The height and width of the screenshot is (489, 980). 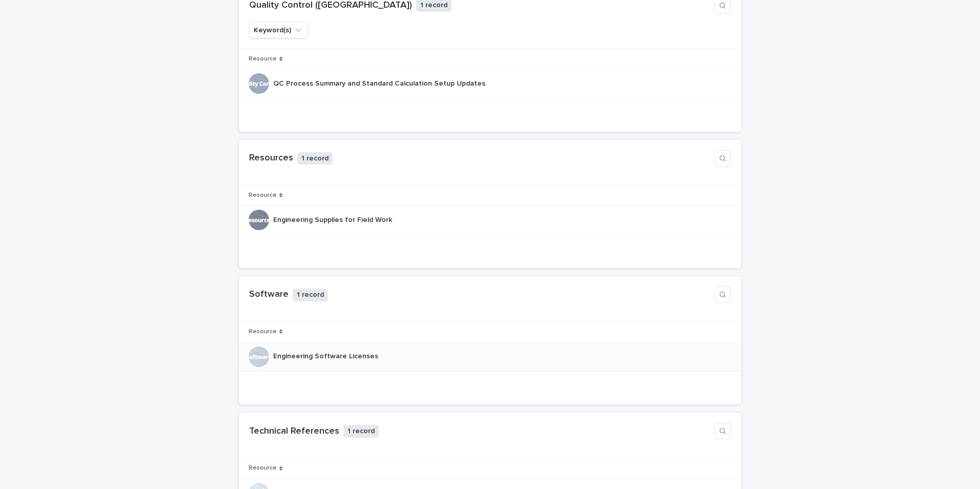 What do you see at coordinates (271, 159) in the screenshot?
I see `h1: Resources` at bounding box center [271, 159].